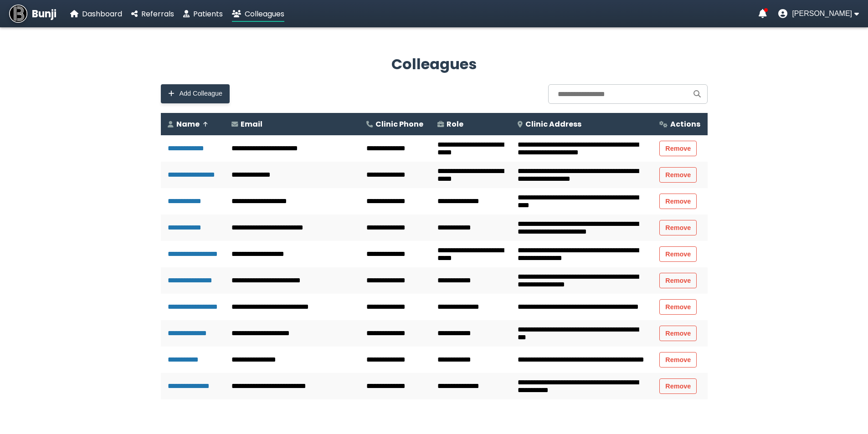  I want to click on th: Actions, so click(680, 124).